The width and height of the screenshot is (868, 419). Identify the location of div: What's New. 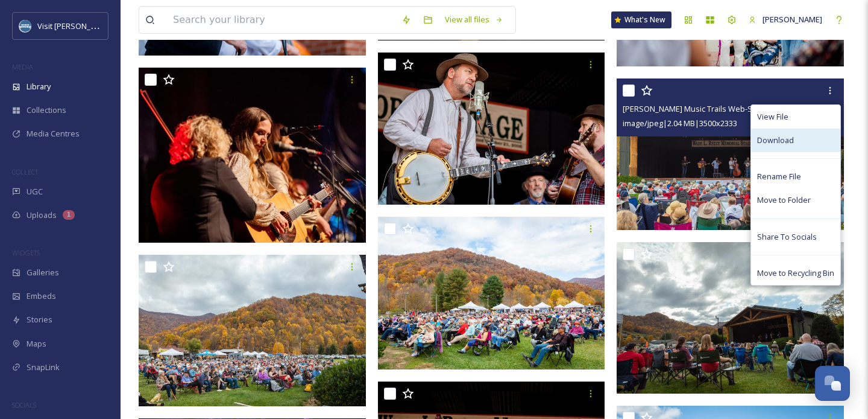
(642, 20).